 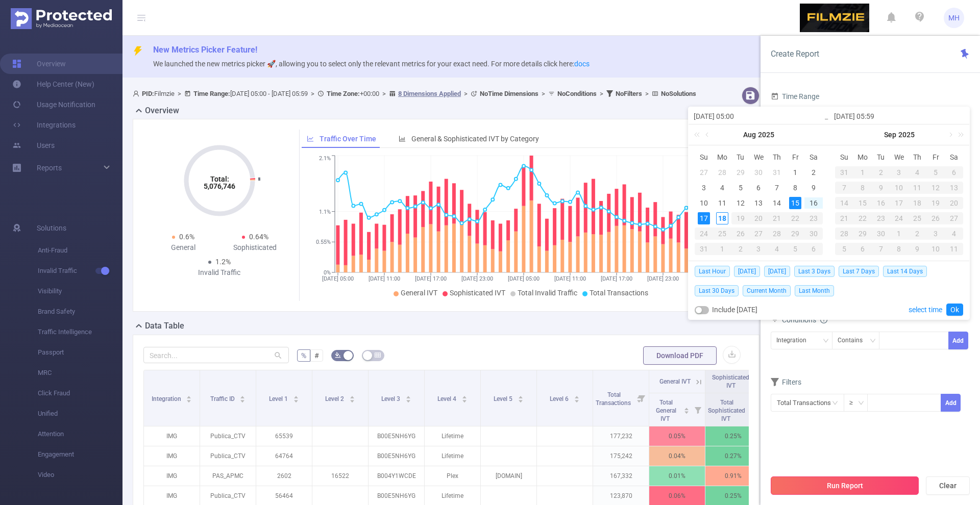 I want to click on span: Brand Safety, so click(x=80, y=312).